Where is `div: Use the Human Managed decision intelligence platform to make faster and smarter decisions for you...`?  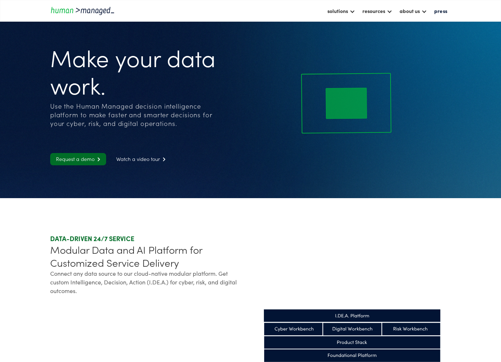
div: Use the Human Managed decision intelligence platform to make faster and smarter decisions for you... is located at coordinates (136, 115).